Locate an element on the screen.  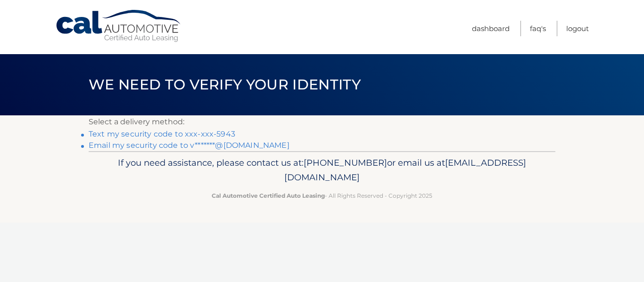
a: Dashboard is located at coordinates (491, 28).